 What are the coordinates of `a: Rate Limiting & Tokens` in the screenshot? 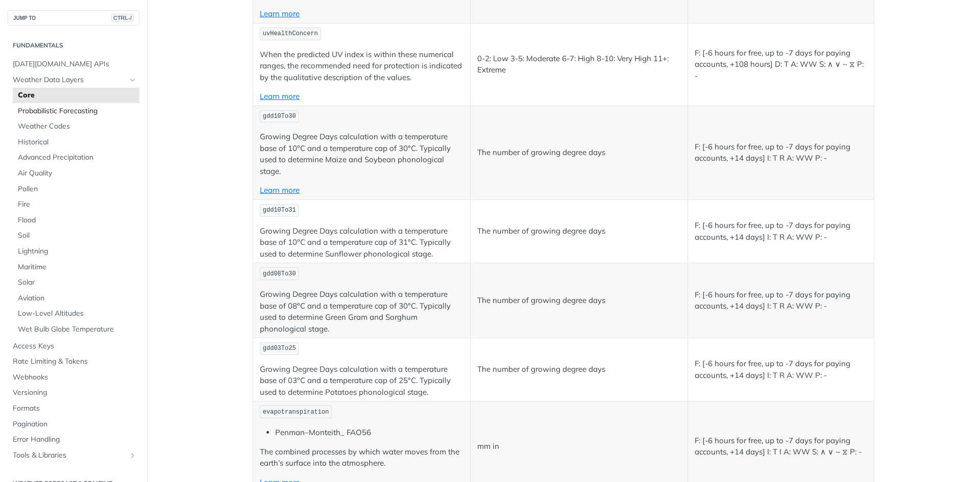 It's located at (73, 362).